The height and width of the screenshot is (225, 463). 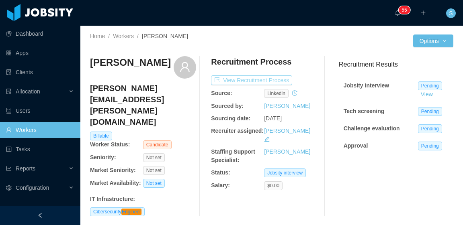 What do you see at coordinates (251, 62) in the screenshot?
I see `h4: Recruitment Process` at bounding box center [251, 62].